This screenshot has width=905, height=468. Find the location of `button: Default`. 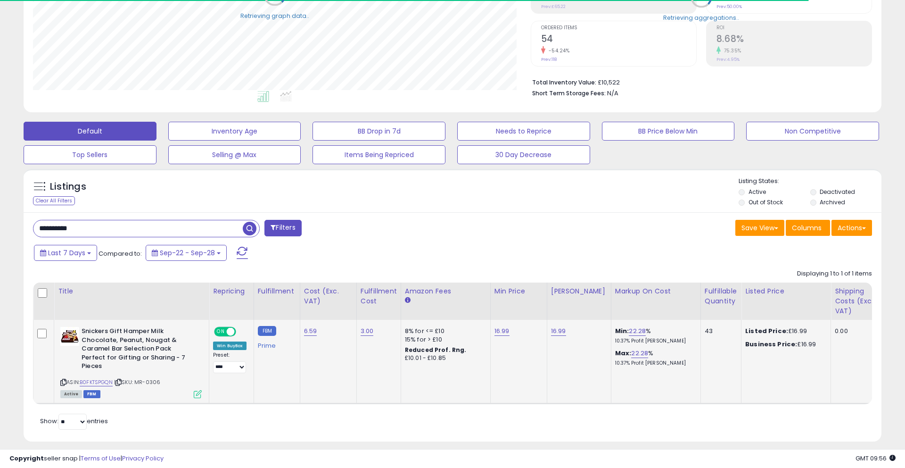

button: Default is located at coordinates (90, 131).